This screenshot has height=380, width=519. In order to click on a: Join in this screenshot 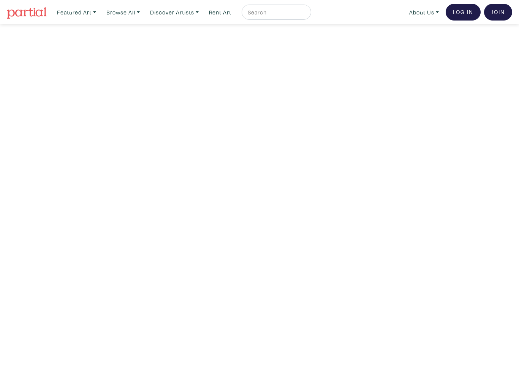, I will do `click(498, 12)`.